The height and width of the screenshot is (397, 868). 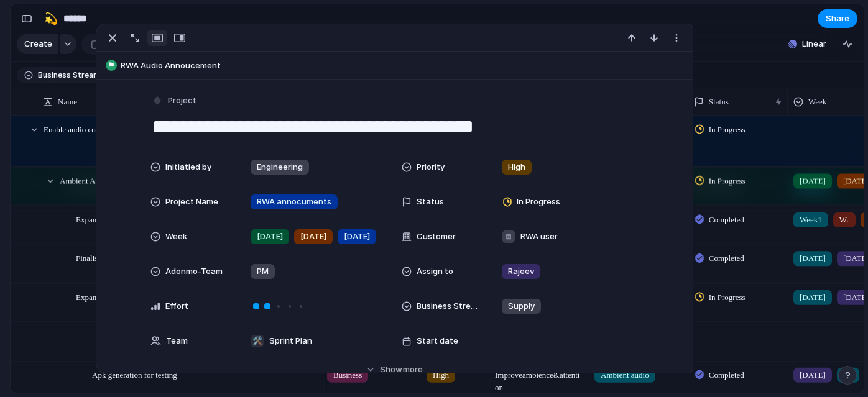 What do you see at coordinates (521, 307) in the screenshot?
I see `span: Supply` at bounding box center [521, 307].